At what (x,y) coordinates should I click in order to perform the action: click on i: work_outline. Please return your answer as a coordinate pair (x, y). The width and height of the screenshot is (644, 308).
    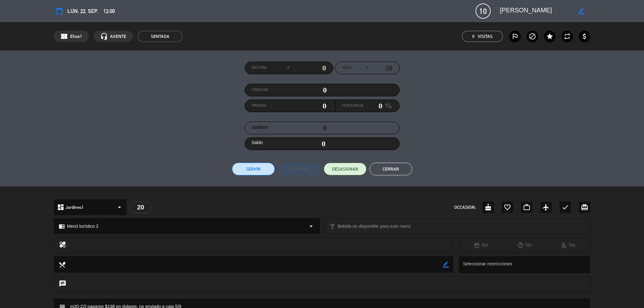
    Looking at the image, I should click on (527, 207).